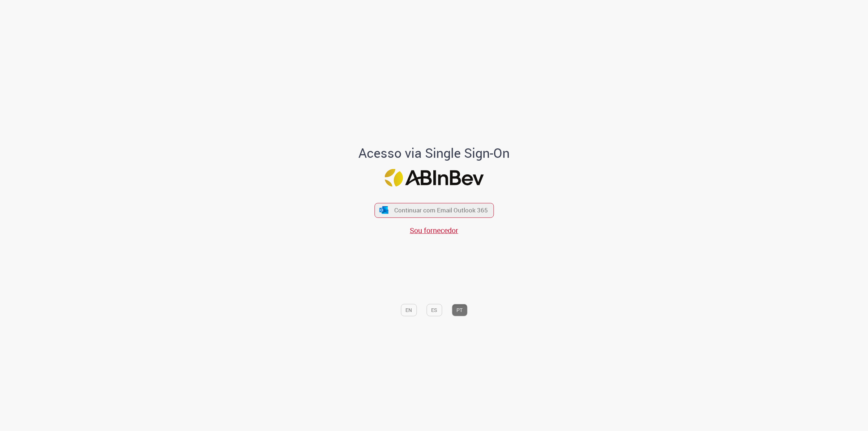 This screenshot has width=868, height=431. What do you see at coordinates (434, 230) in the screenshot?
I see `span: Sou fornecedor` at bounding box center [434, 230].